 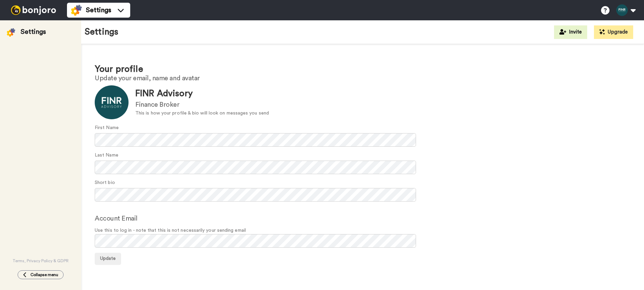 I want to click on div: Finance Broker, so click(x=202, y=104).